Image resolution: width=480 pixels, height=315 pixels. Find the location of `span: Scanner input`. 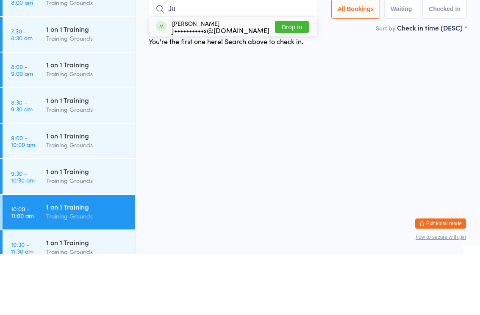

span: Scanner input is located at coordinates (439, 30).